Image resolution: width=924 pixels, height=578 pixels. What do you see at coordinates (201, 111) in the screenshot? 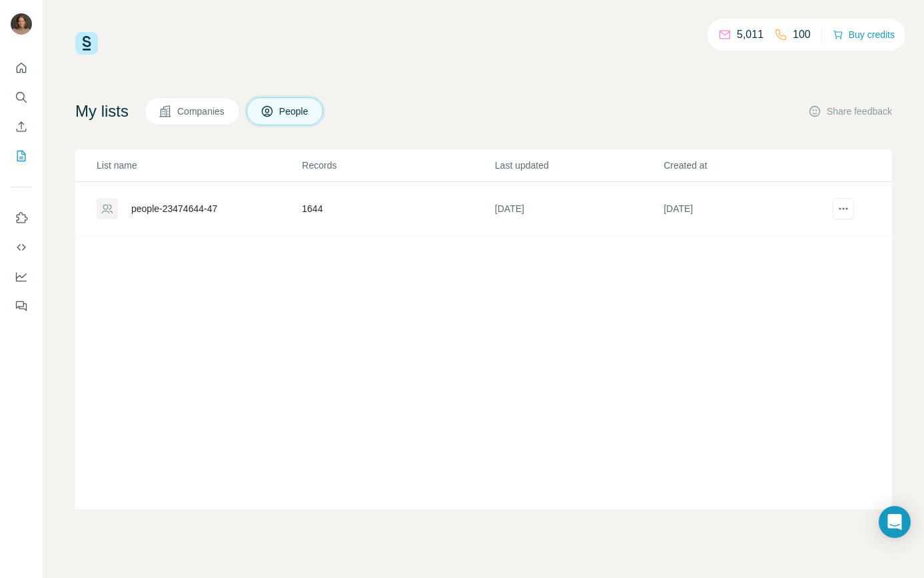
I see `span: Companies` at bounding box center [201, 111].